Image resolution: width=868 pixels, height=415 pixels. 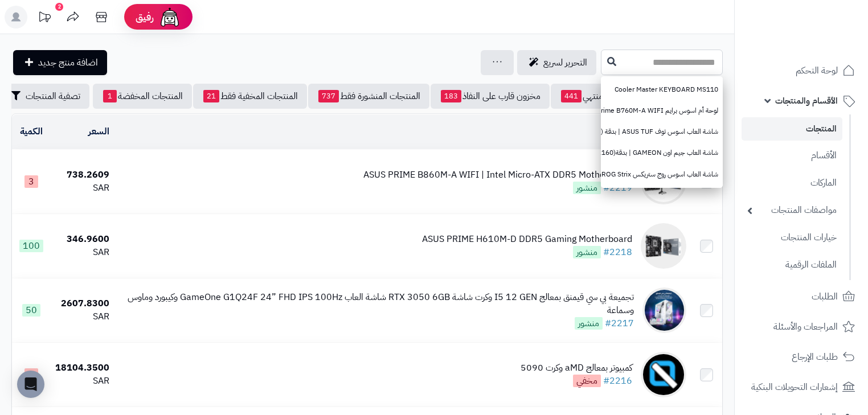 What do you see at coordinates (662, 153) in the screenshot?
I see `a: شاشة العاب جيم اون GAMEON | بدقة4K UHD (3840×2160) | مقاس 28 انش | استجابة 1 مللي ثانية | لوحة IP...` at bounding box center [662, 153].